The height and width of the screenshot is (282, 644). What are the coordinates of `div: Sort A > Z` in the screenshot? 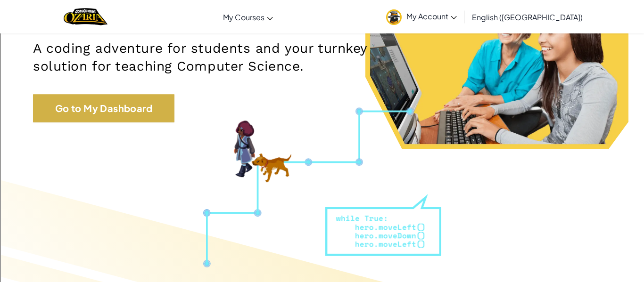 It's located at (322, 27).